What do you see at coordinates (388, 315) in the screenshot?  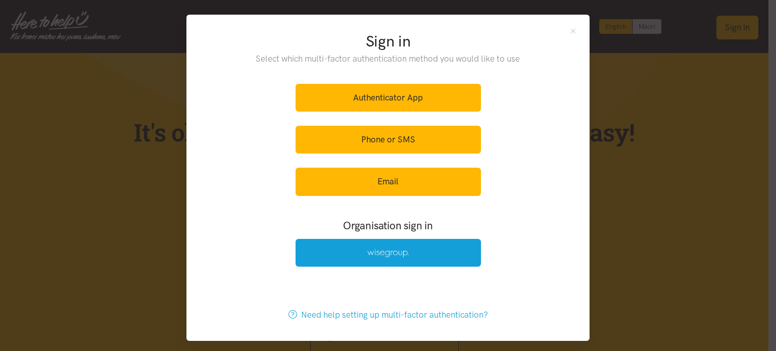 I see `a: Need help setting up multi-factor authentication?` at bounding box center [388, 315].